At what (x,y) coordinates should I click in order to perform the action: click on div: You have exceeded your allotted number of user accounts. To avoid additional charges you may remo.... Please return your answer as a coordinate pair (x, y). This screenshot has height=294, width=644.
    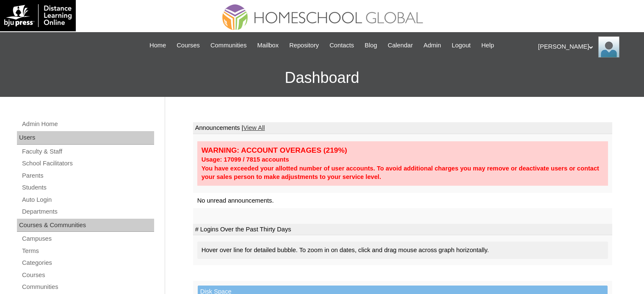
    Looking at the image, I should click on (402, 172).